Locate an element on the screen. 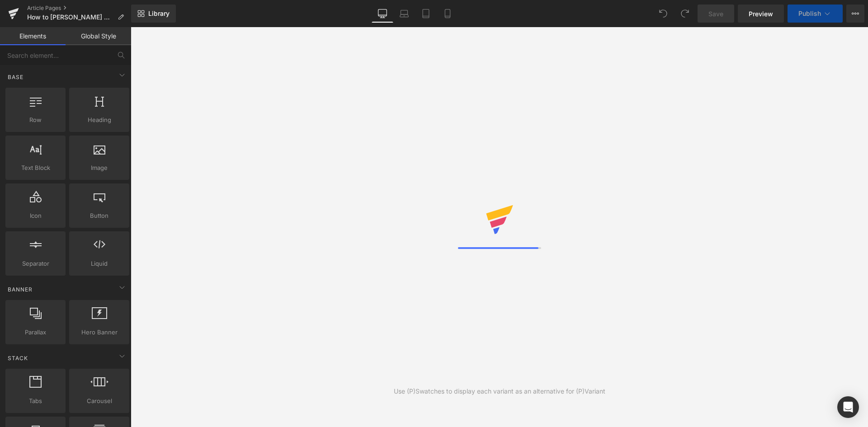 This screenshot has height=427, width=868. span: Liquid is located at coordinates (99, 263).